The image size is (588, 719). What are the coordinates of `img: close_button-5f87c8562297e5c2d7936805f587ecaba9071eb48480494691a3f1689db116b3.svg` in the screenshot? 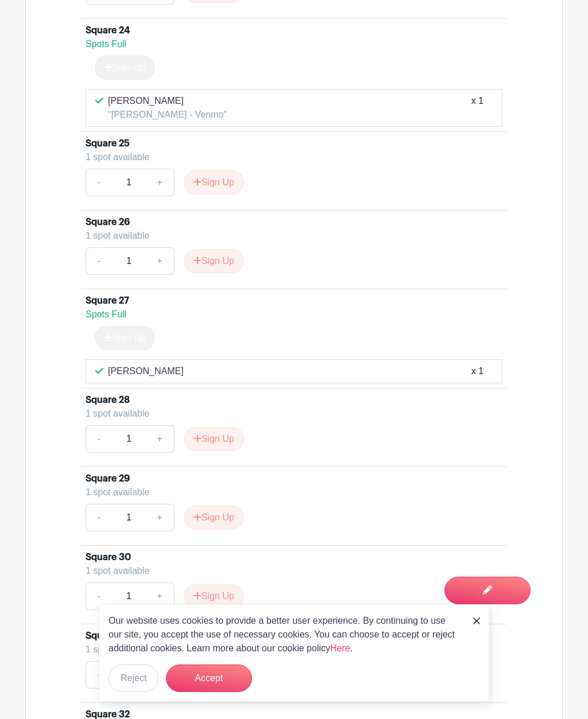 It's located at (476, 621).